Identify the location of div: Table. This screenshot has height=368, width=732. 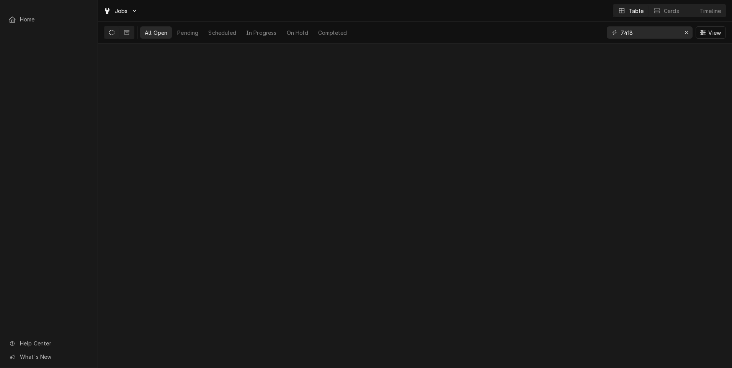
(636, 11).